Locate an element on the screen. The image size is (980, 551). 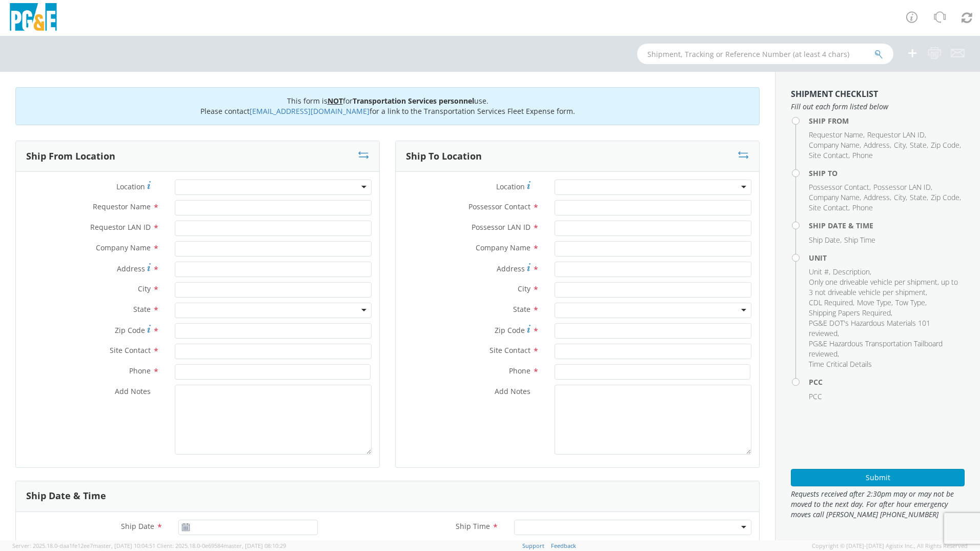
span: Time Critical Details is located at coordinates (840, 364).